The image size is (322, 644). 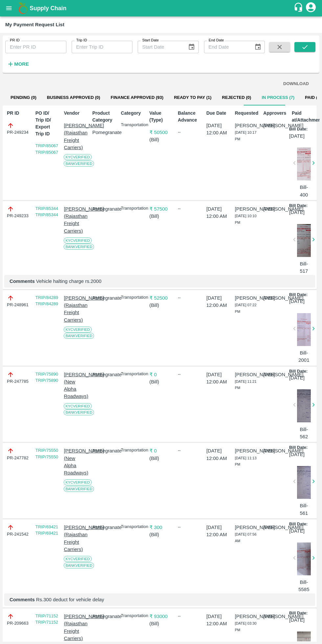 What do you see at coordinates (15, 41) in the screenshot?
I see `label: PR ID` at bounding box center [15, 41].